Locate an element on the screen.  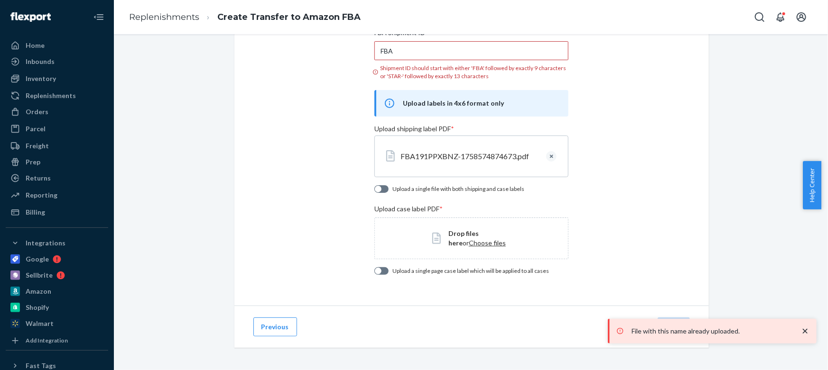
div: Reporting is located at coordinates (41, 195).